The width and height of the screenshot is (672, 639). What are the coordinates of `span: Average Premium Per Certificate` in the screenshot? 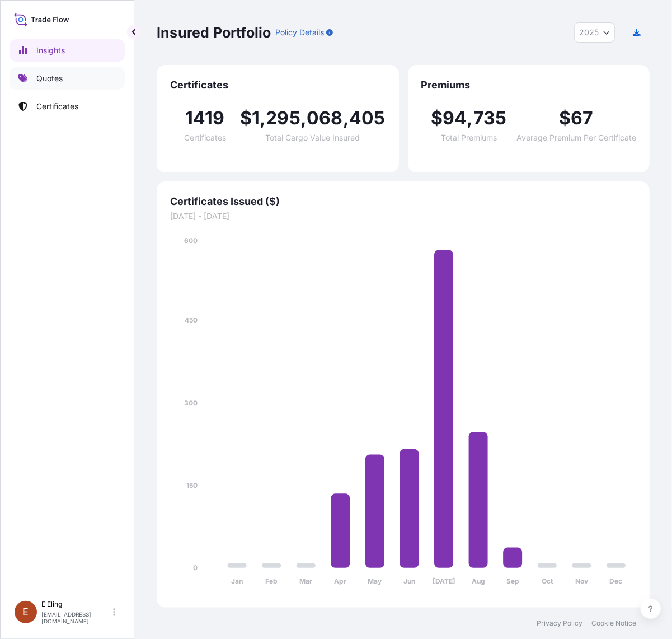 It's located at (577, 138).